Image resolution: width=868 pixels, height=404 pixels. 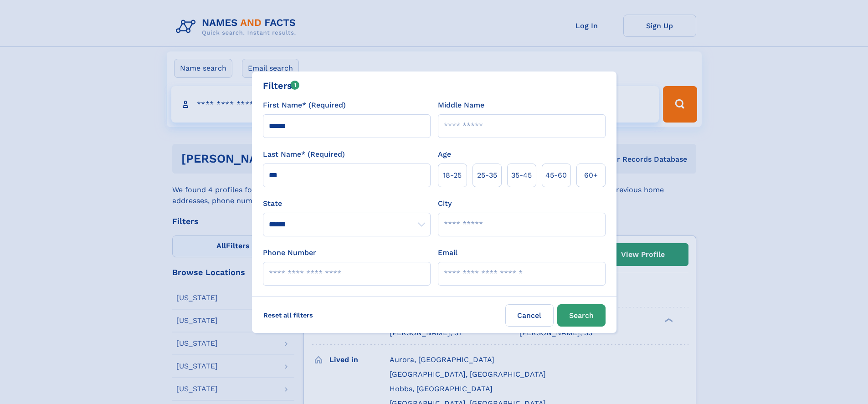 What do you see at coordinates (591, 176) in the screenshot?
I see `span: 60+` at bounding box center [591, 176].